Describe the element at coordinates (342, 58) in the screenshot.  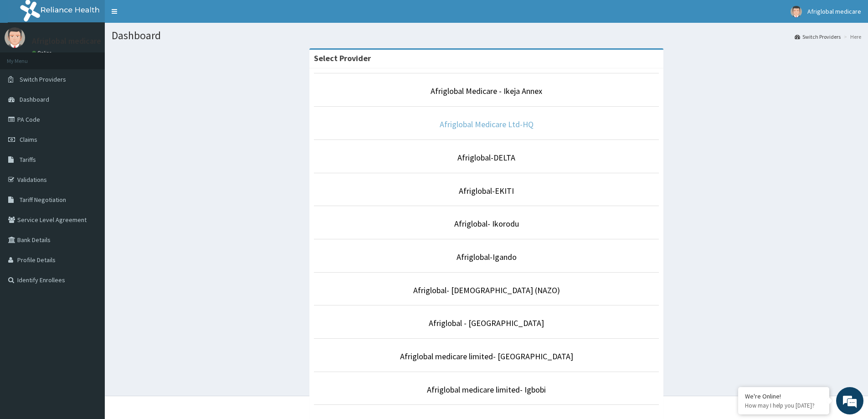
I see `strong: Select Provider` at that location.